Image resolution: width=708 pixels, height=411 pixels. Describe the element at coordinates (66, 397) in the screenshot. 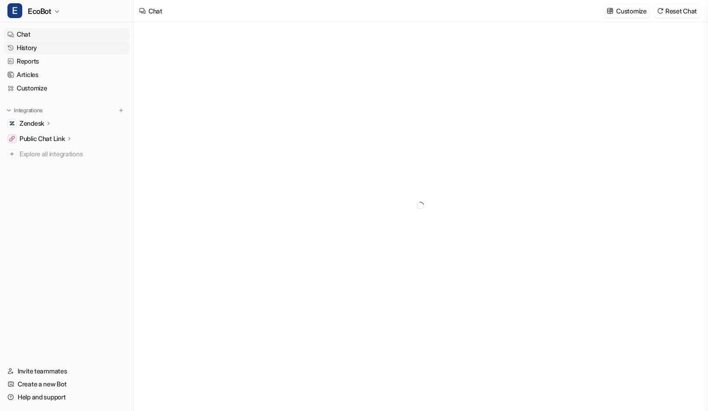

I see `a: Help and support` at that location.